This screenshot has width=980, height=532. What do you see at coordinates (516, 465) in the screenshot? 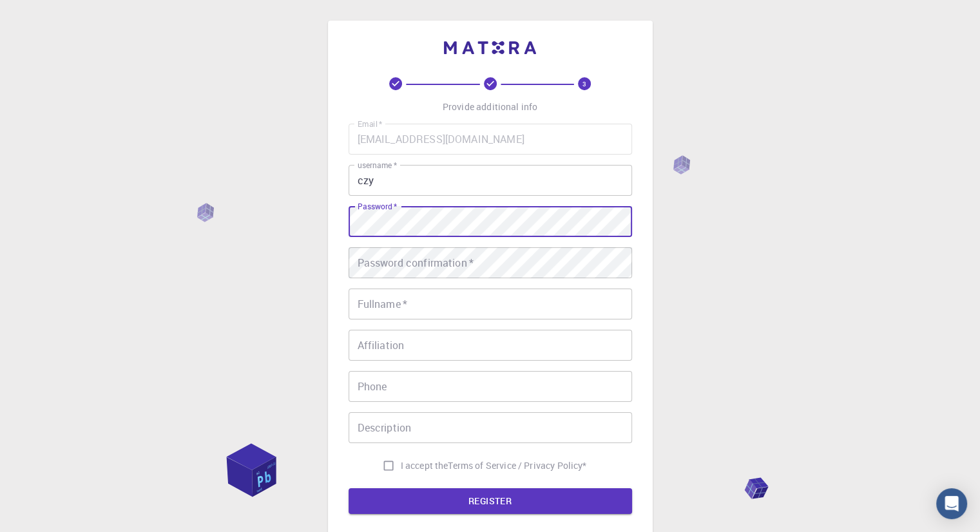
I see `p: Terms of Service / Privacy Policy *` at bounding box center [516, 465].